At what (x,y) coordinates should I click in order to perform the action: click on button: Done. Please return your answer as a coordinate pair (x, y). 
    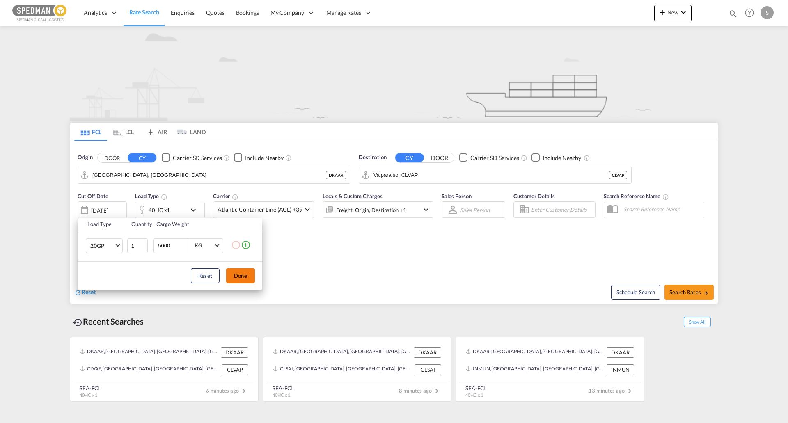
    Looking at the image, I should click on (241, 276).